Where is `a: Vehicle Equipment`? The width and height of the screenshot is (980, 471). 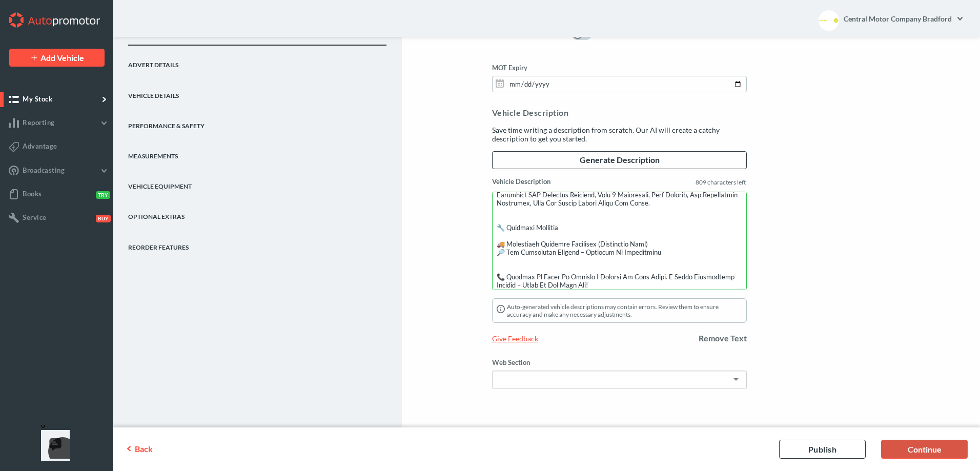 a: Vehicle Equipment is located at coordinates (258, 182).